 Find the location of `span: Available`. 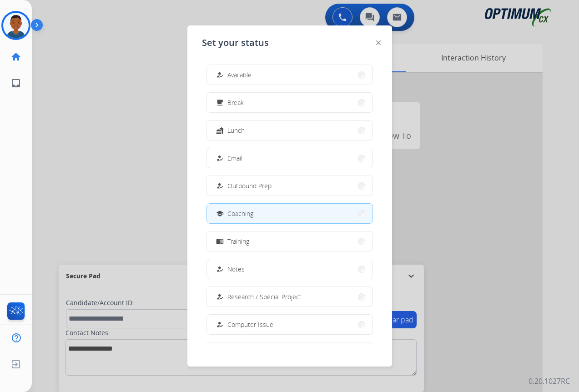

span: Available is located at coordinates (240, 74).